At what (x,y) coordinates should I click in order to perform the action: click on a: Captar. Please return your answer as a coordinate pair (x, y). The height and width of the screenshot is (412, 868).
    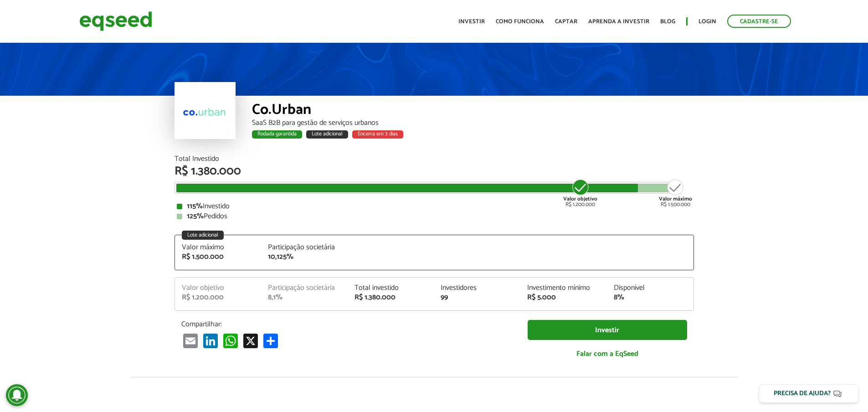
    Looking at the image, I should click on (566, 21).